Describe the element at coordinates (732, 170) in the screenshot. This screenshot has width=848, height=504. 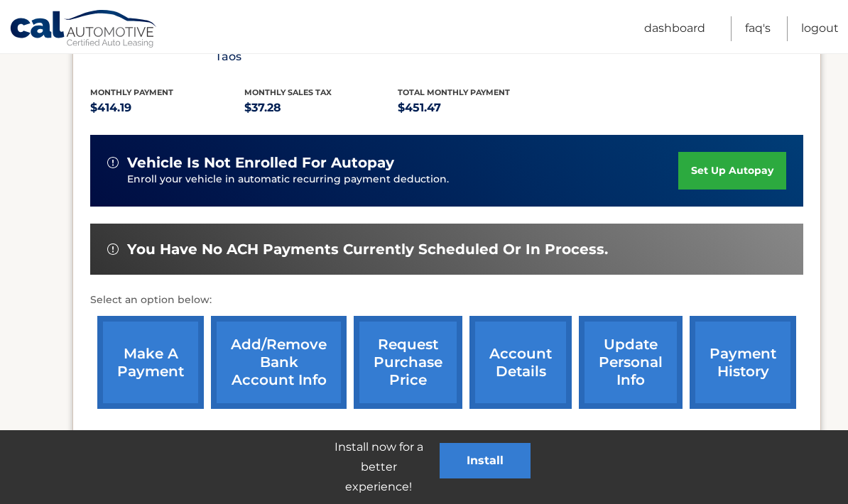
I see `a: set up autopay` at that location.